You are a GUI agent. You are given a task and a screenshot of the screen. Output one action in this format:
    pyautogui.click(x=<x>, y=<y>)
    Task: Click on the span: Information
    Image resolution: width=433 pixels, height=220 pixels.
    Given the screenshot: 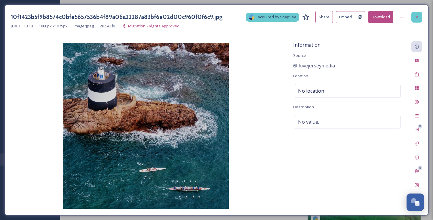 What is the action you would take?
    pyautogui.click(x=307, y=45)
    